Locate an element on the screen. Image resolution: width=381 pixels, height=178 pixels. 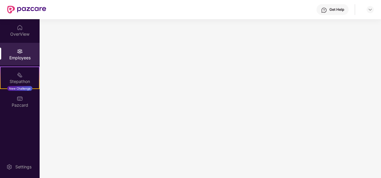
img: New Pazcare Logo is located at coordinates (27, 10).